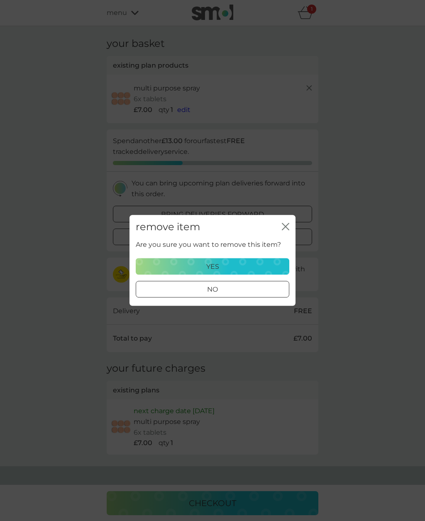  What do you see at coordinates (212, 267) in the screenshot?
I see `button: yes` at bounding box center [212, 267].